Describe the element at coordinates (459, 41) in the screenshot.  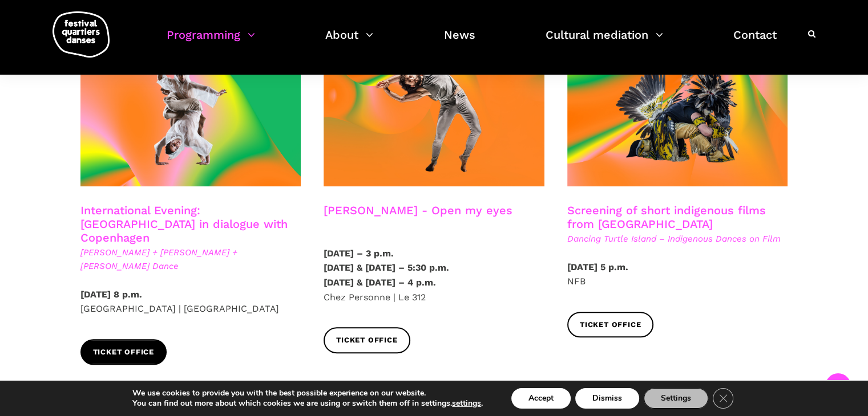
I see `a: News` at that location.